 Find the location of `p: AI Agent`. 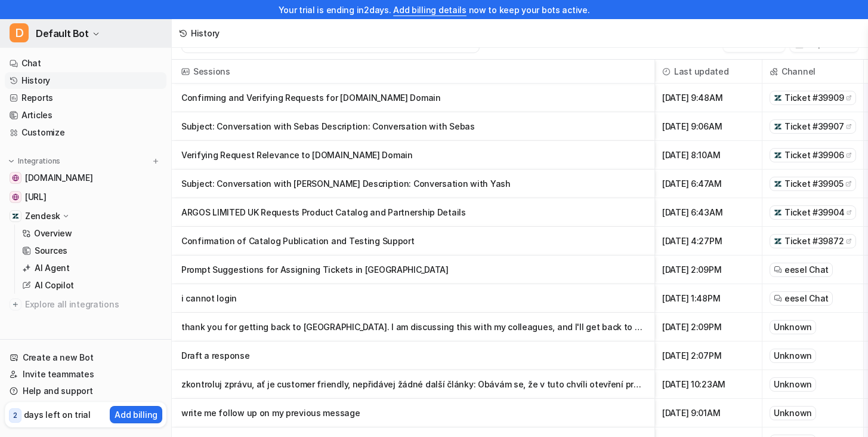

p: AI Agent is located at coordinates (52, 268).